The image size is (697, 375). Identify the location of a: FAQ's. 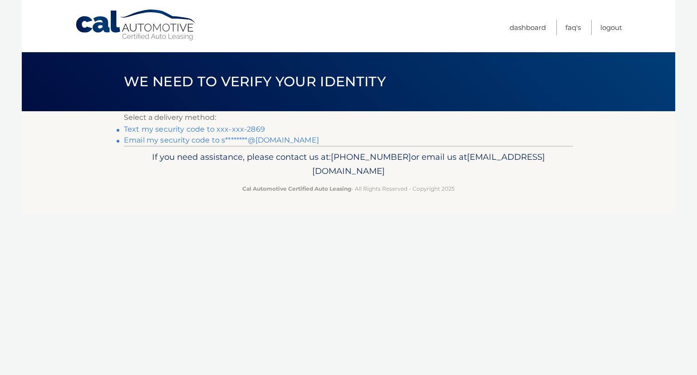
(573, 27).